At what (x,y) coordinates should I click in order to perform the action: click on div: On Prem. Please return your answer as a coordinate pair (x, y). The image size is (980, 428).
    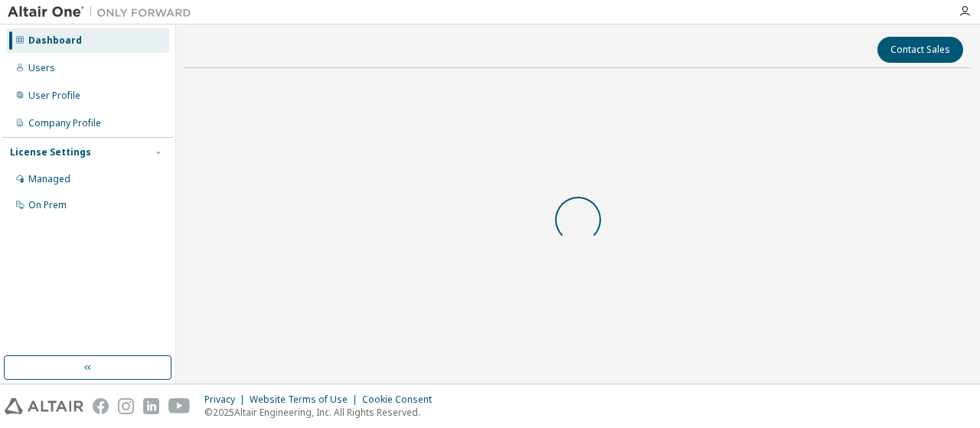
    Looking at the image, I should click on (47, 205).